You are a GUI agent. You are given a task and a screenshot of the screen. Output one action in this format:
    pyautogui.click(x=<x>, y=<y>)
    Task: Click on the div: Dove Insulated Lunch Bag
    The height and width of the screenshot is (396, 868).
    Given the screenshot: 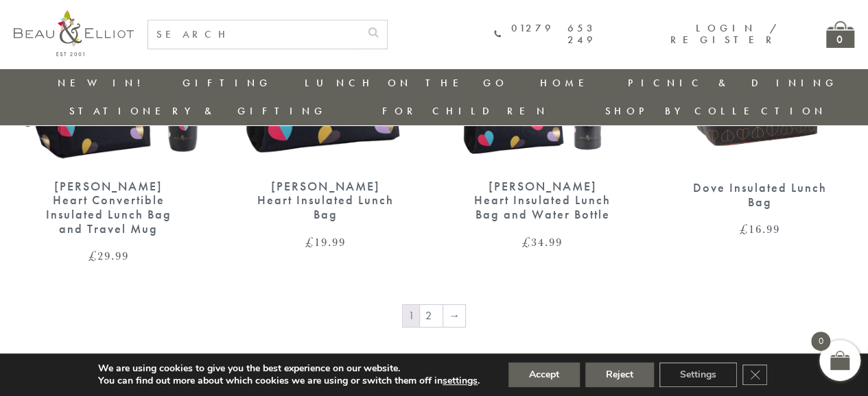 What is the action you would take?
    pyautogui.click(x=760, y=195)
    